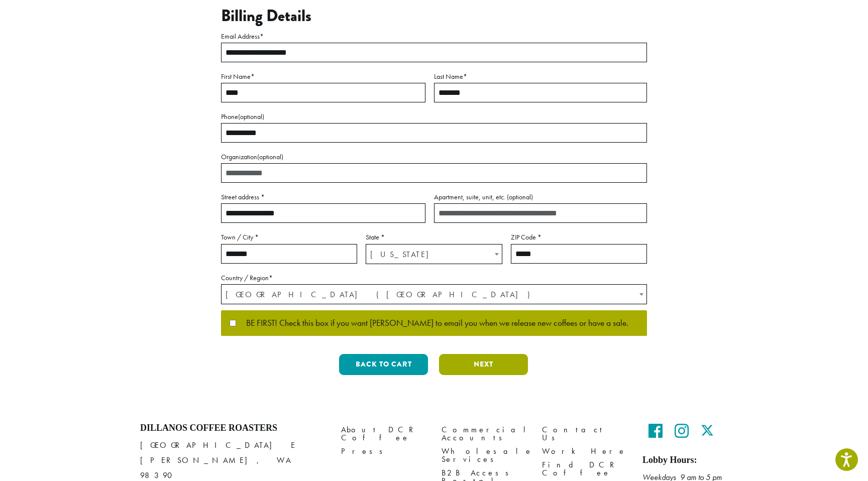 The image size is (868, 481). What do you see at coordinates (289, 237) in the screenshot?
I see `label: Town / City` at bounding box center [289, 237].